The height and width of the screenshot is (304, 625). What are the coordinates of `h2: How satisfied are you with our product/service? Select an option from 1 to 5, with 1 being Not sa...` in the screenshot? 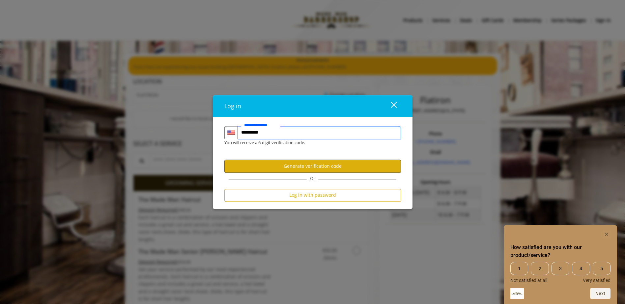 It's located at (560, 252).